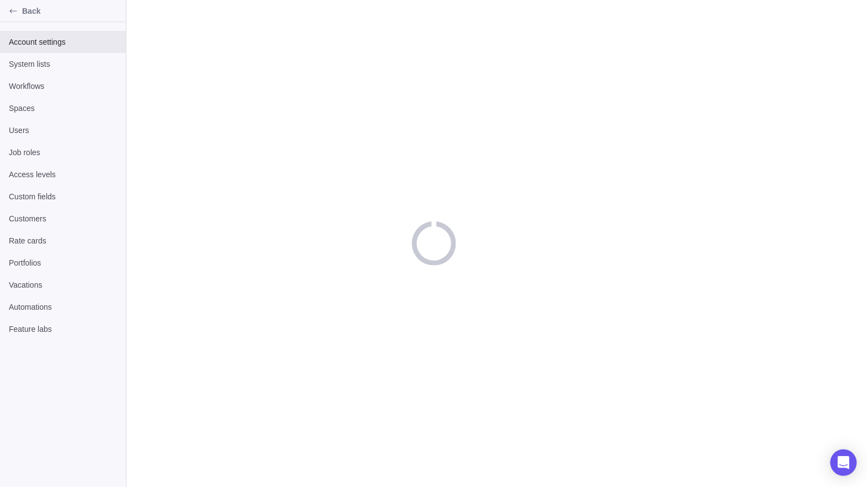 This screenshot has width=868, height=487. What do you see at coordinates (63, 153) in the screenshot?
I see `span: Job roles` at bounding box center [63, 153].